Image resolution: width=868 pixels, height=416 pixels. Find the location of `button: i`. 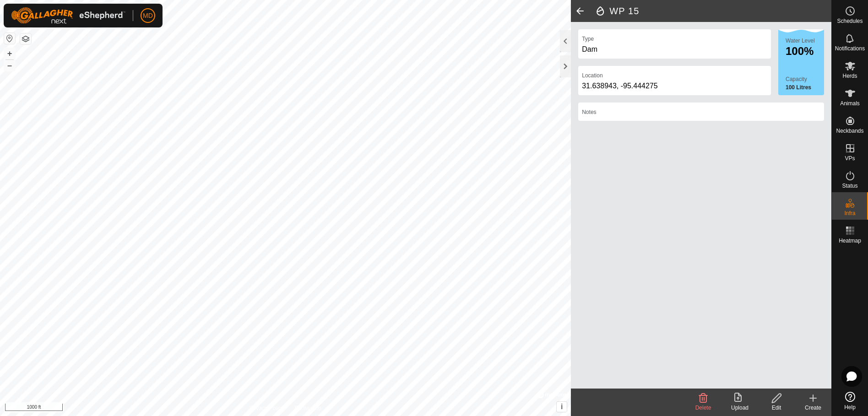

button: i is located at coordinates (562, 407).